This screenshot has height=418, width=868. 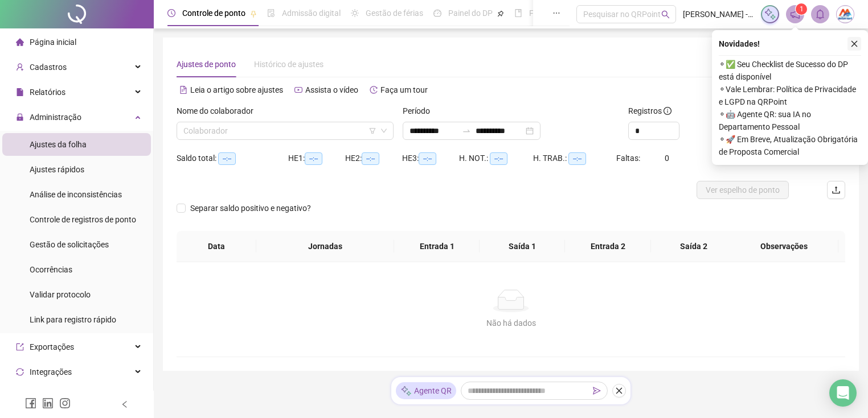 I want to click on span: clock-circle, so click(x=172, y=13).